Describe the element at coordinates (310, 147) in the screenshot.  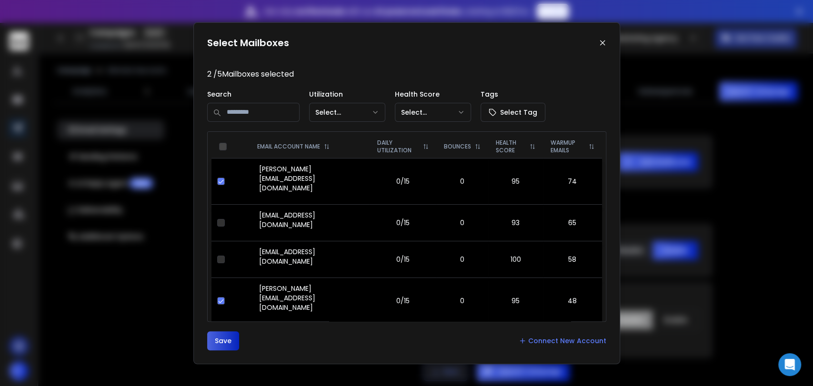
I see `div: EMAIL ACCOUNT NAME` at that location.